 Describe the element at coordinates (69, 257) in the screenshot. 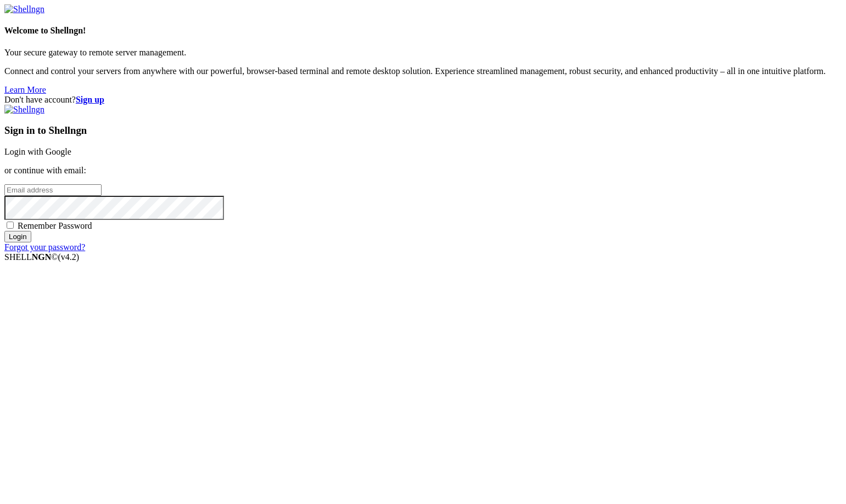

I see `span: 4.2.0` at that location.